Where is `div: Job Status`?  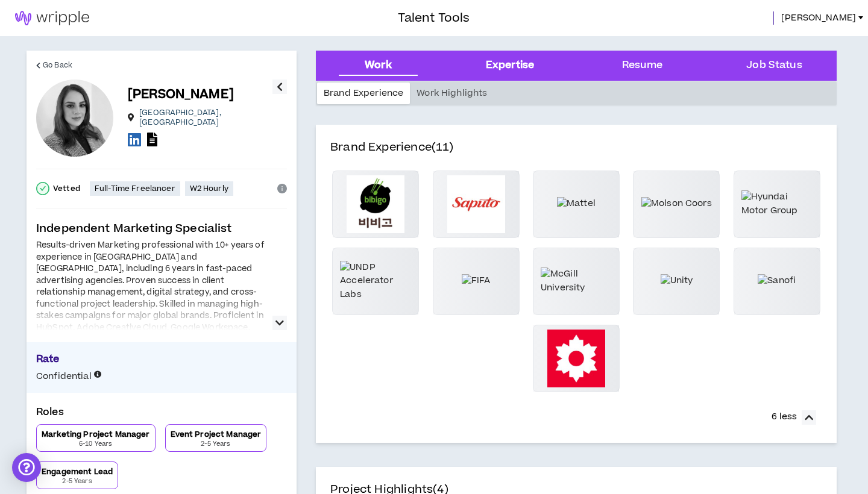
div: Job Status is located at coordinates (774, 66).